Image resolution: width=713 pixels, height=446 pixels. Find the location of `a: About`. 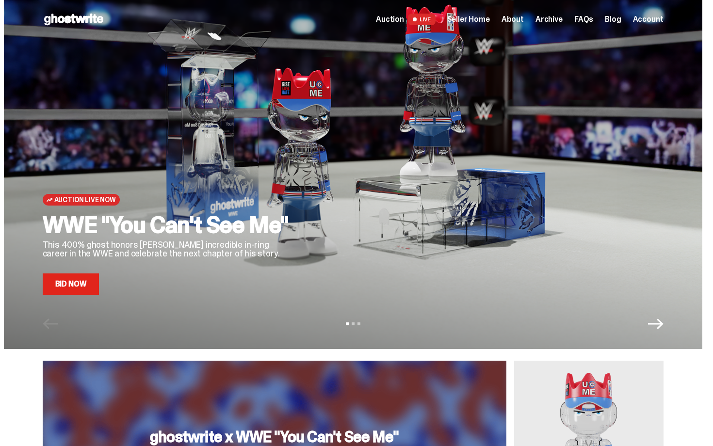

a: About is located at coordinates (512, 19).